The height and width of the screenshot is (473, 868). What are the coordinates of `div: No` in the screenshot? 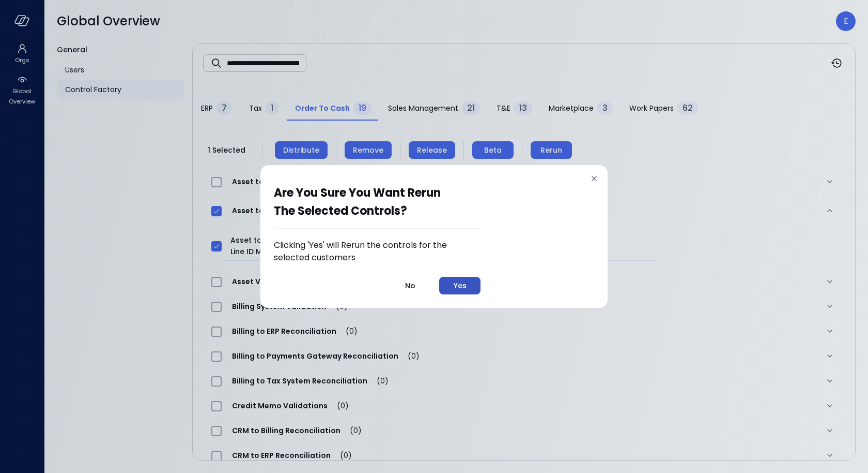 It's located at (411, 286).